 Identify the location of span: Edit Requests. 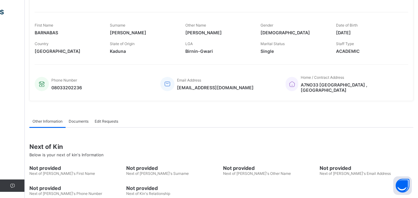
(106, 121).